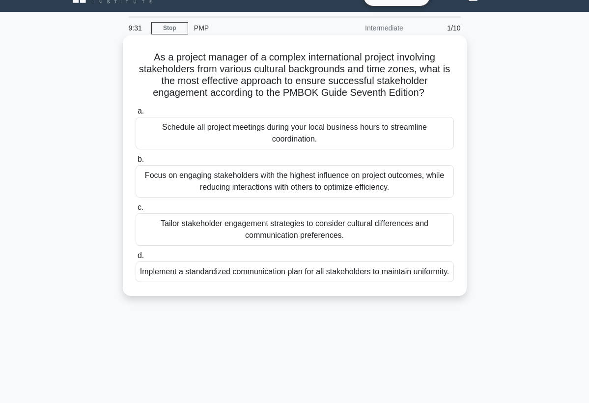 The height and width of the screenshot is (403, 589). What do you see at coordinates (295, 75) in the screenshot?
I see `h5: As a project manager of a complex international project involving stakeholders from various cultu...` at bounding box center [295, 75].